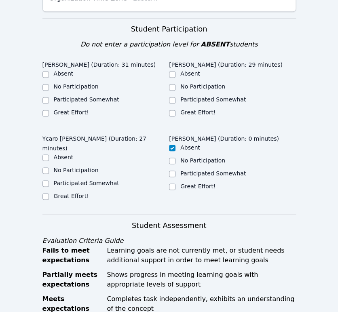 The height and width of the screenshot is (312, 338). I want to click on div: Evaluation Criteria Guide, so click(169, 241).